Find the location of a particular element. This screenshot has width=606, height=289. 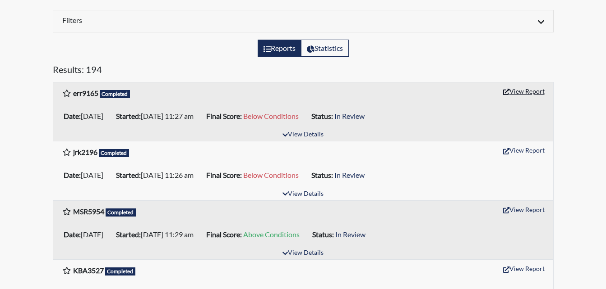

div: Click to expand/collapse filters is located at coordinates (303, 21).